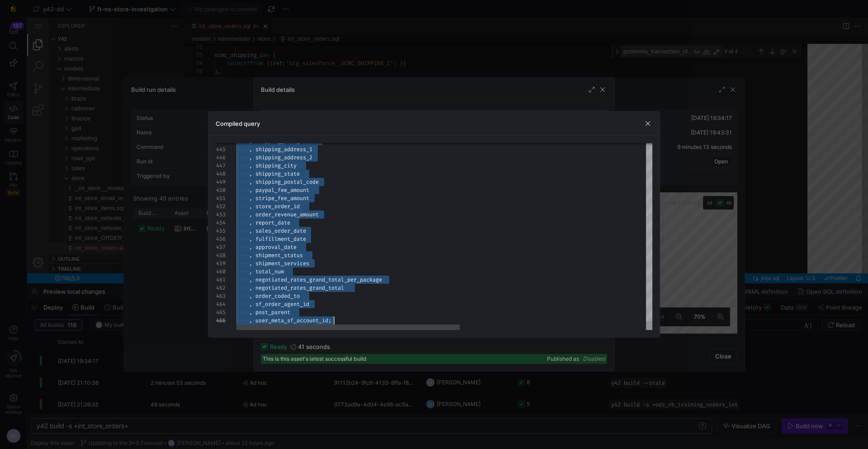 The image size is (868, 449). Describe the element at coordinates (74, 230) in the screenshot. I see `span: int_store_orders.sql` at that location.